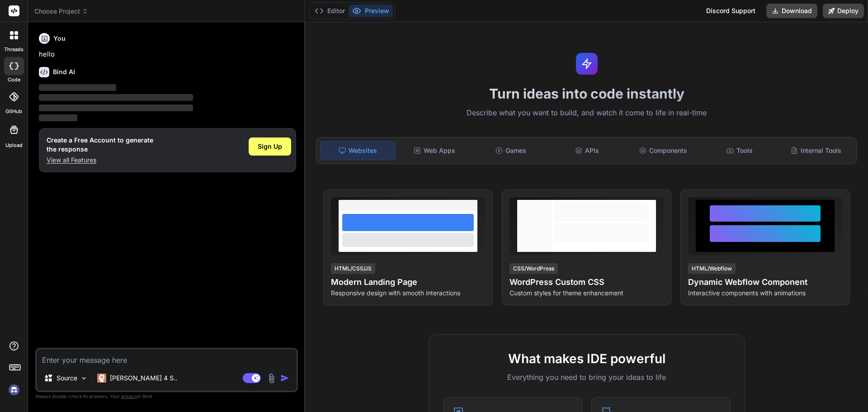  What do you see at coordinates (67, 378) in the screenshot?
I see `p: Source` at bounding box center [67, 378].